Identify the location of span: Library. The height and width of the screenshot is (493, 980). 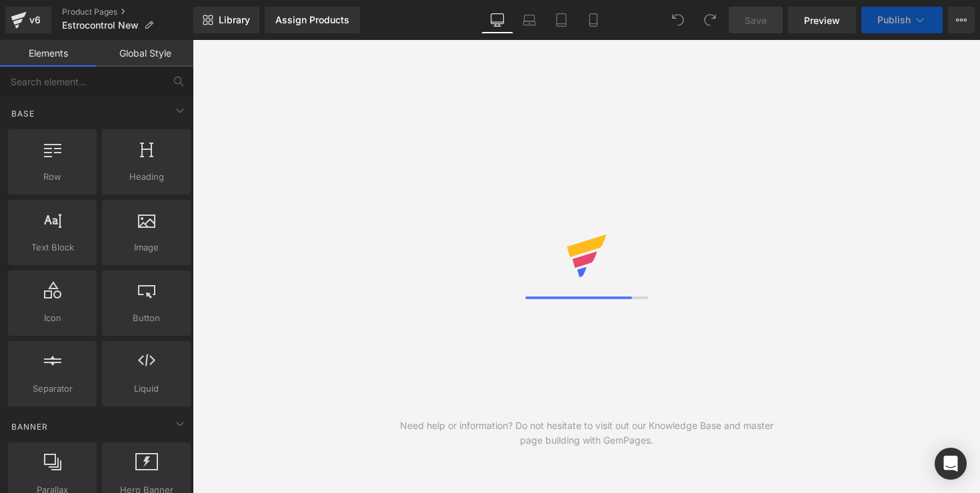
(234, 20).